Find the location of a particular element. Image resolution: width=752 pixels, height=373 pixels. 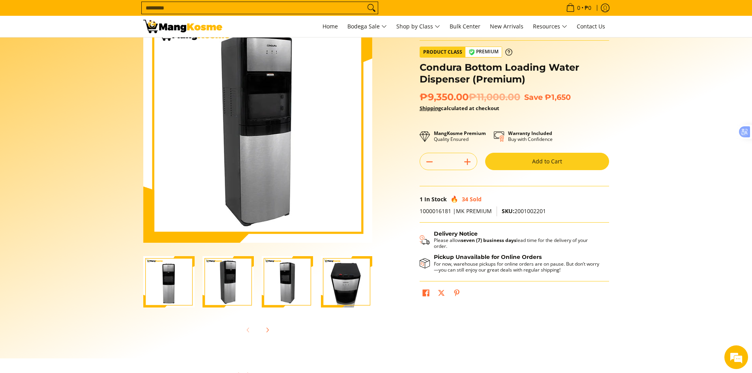

span: ₱9,350.00 is located at coordinates (470, 97).